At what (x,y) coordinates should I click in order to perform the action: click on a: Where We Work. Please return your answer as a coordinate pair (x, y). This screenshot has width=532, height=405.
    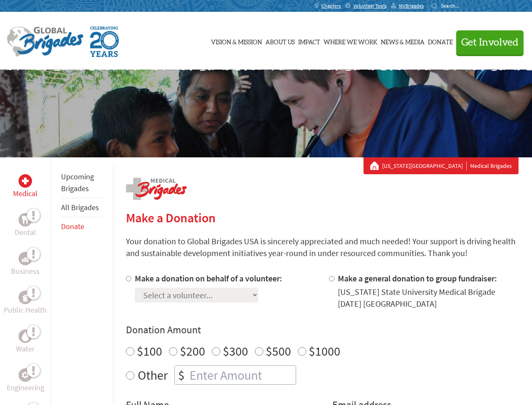
    Looking at the image, I should click on (350, 41).